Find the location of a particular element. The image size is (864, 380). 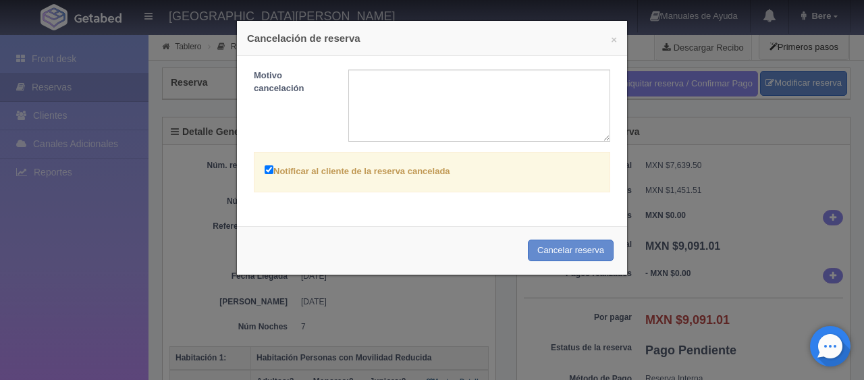

label: Motivo cancelación is located at coordinates (291, 82).